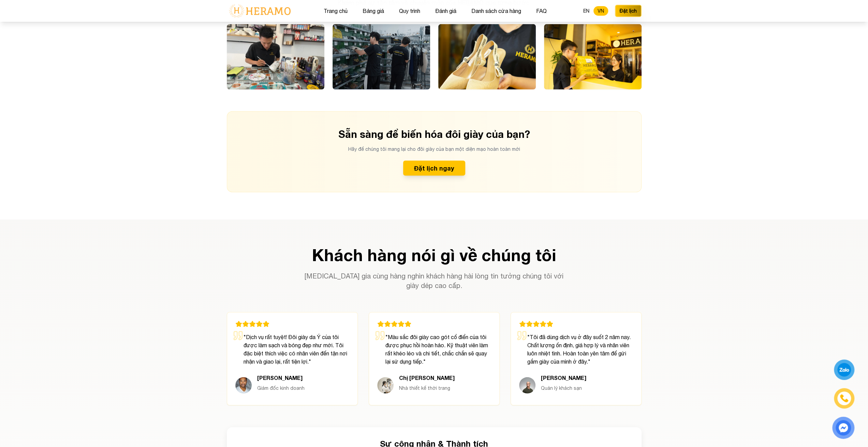 This screenshot has width=868, height=447. I want to click on button: Đánh giá, so click(446, 11).